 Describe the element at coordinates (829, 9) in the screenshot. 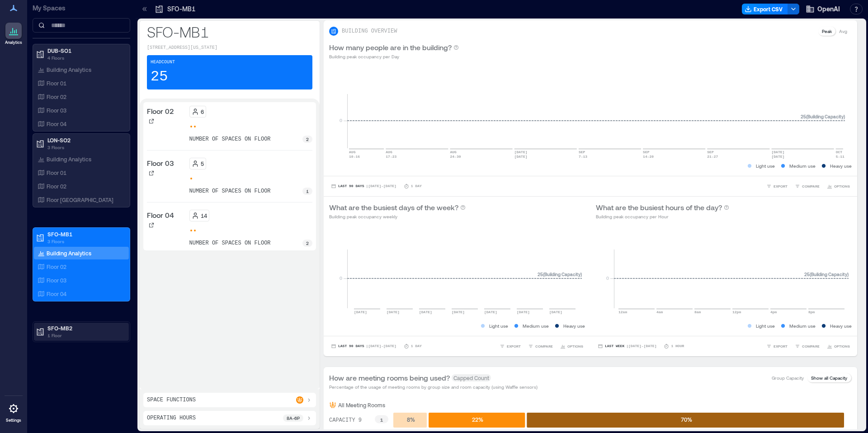

I see `span: OpenAI` at that location.